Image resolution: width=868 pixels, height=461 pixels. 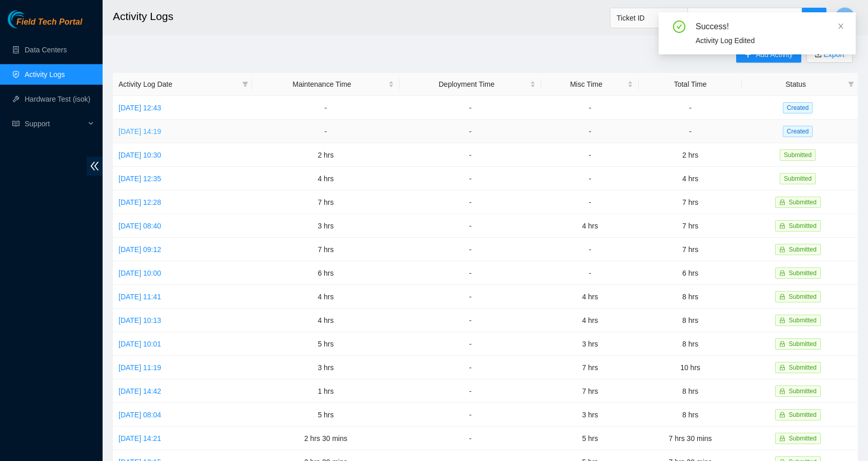 I want to click on button: search, so click(x=814, y=18).